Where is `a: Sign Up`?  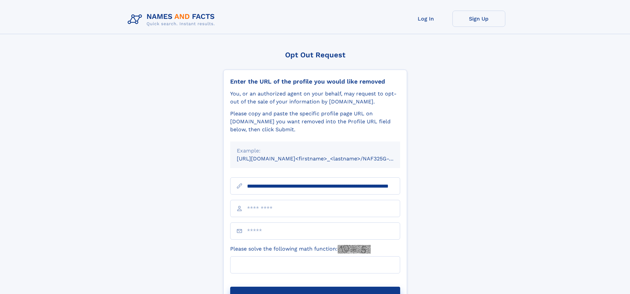 a: Sign Up is located at coordinates (479, 19).